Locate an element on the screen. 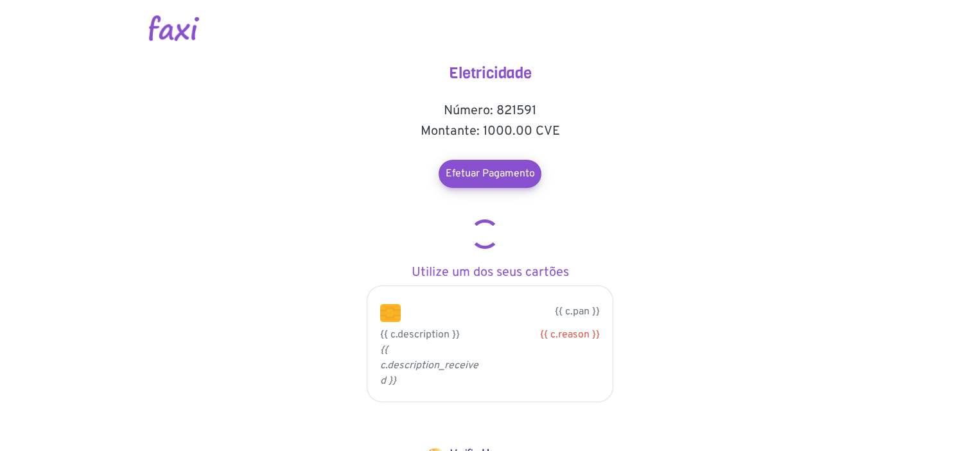 The image size is (980, 451). i: {{ c.description_received }} is located at coordinates (429, 366).